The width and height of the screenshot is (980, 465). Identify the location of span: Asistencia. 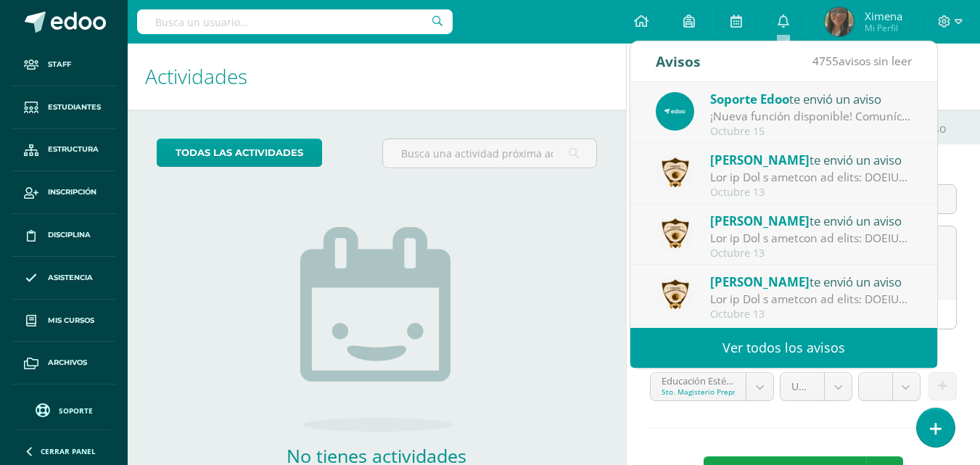
(70, 277).